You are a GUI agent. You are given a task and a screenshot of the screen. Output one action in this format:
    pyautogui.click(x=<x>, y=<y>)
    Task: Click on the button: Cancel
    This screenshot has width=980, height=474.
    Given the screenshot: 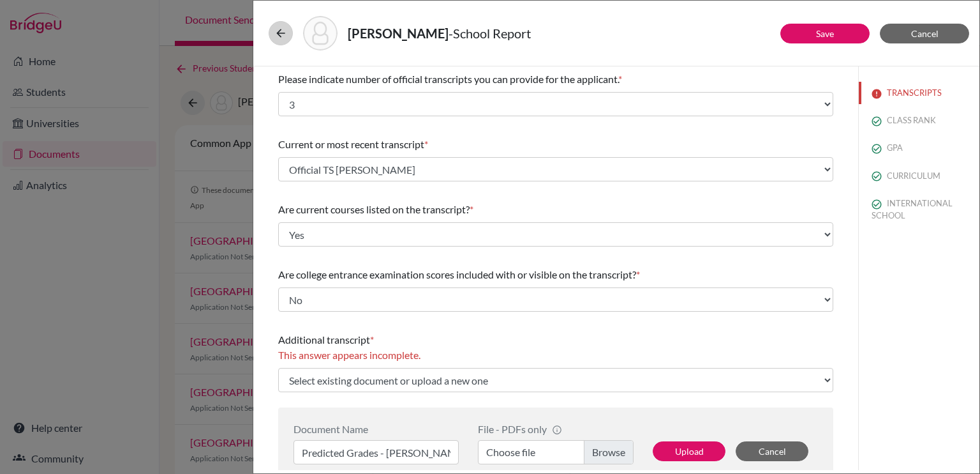 What is the action you would take?
    pyautogui.click(x=772, y=451)
    